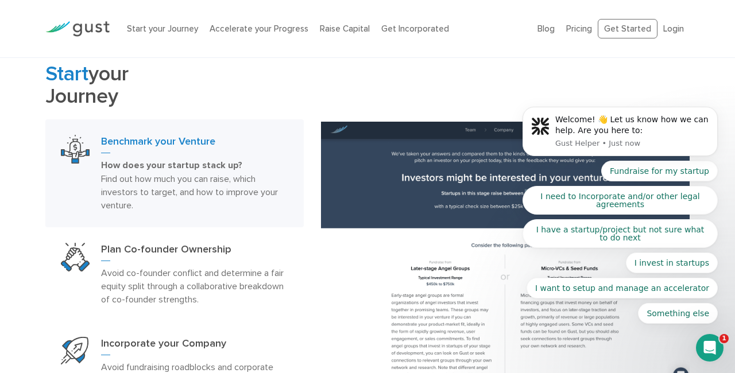  Describe the element at coordinates (127, 199) in the screenshot. I see `div: Message content` at that location.